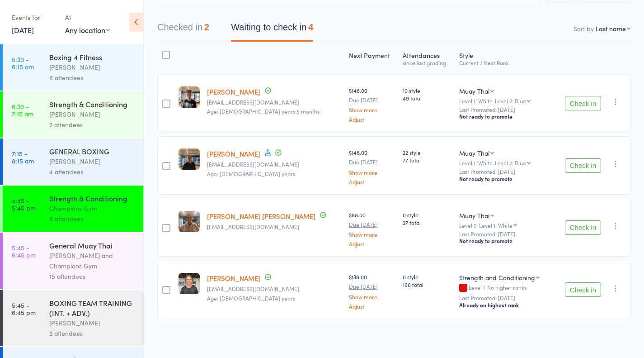  Describe the element at coordinates (274, 164) in the screenshot. I see `small: tredwarika20@gmail.com` at that location.